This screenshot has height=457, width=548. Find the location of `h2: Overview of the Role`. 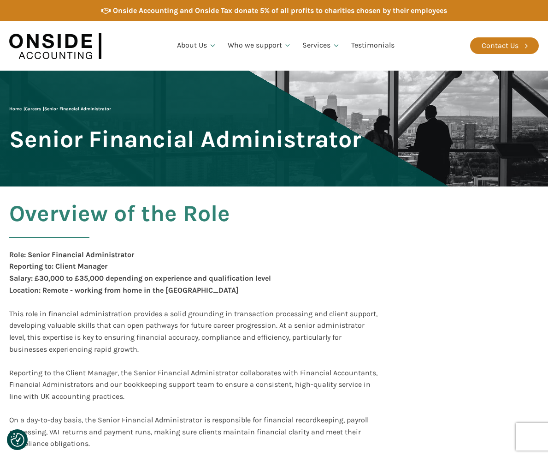

h2: Overview of the Role is located at coordinates (119, 225).